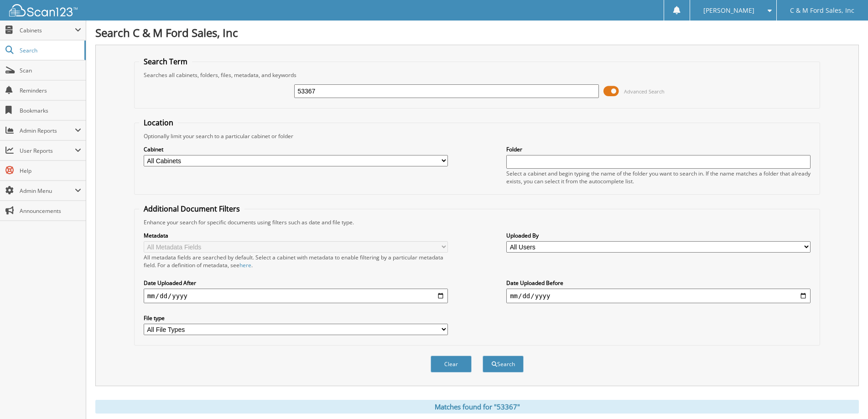 The width and height of the screenshot is (868, 419). What do you see at coordinates (165, 61) in the screenshot?
I see `legend: Search Term` at bounding box center [165, 61].